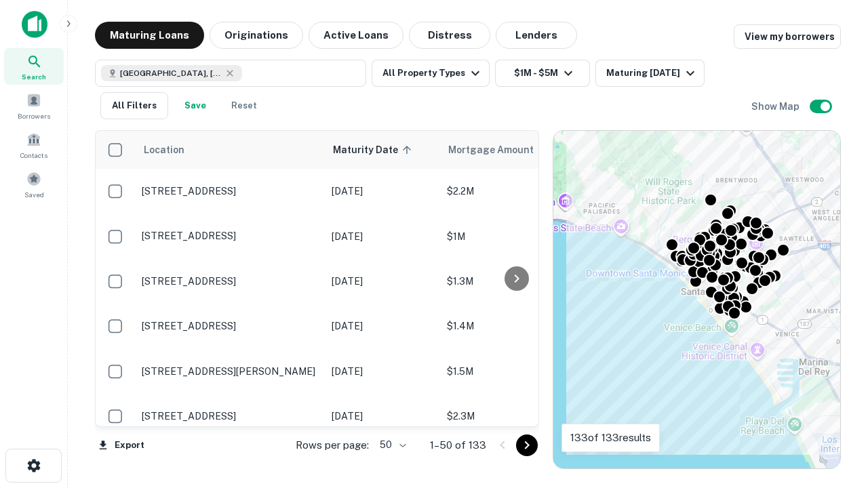 Image resolution: width=868 pixels, height=488 pixels. Describe the element at coordinates (542, 73) in the screenshot. I see `button: $1M - $5M` at that location.